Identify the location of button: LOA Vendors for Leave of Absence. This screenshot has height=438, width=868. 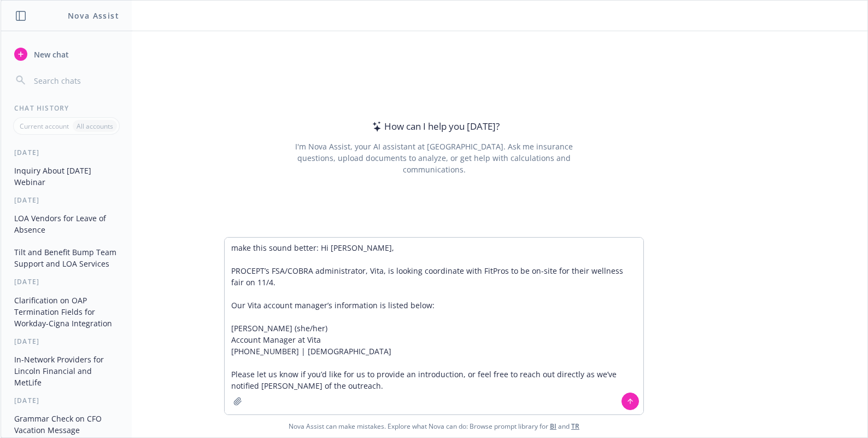
(66, 224).